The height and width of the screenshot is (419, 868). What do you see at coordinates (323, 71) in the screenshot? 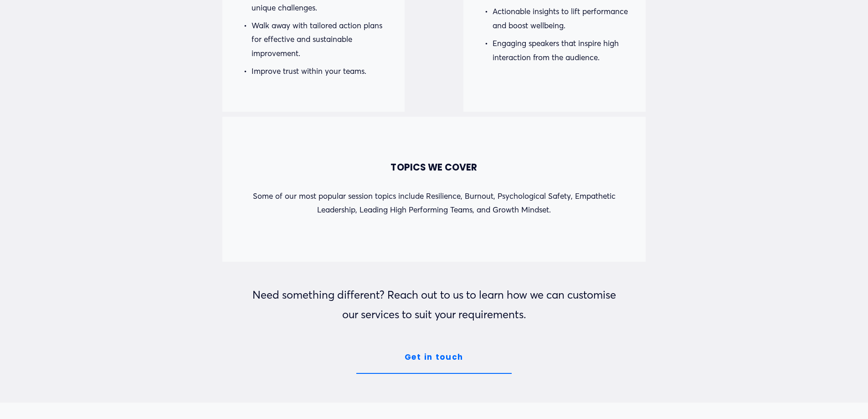
I see `p: Improve trust within your teams.` at bounding box center [323, 71].